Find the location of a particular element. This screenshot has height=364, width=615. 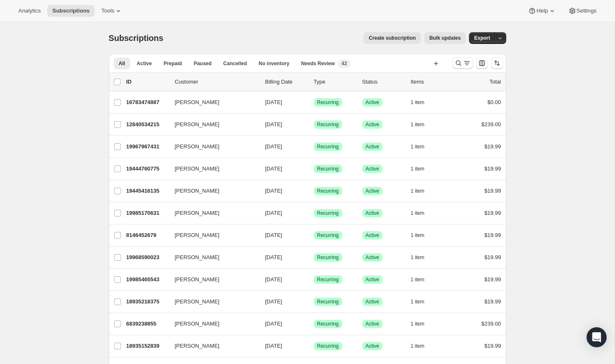

button: Customize table column order and visibility is located at coordinates (482, 63).